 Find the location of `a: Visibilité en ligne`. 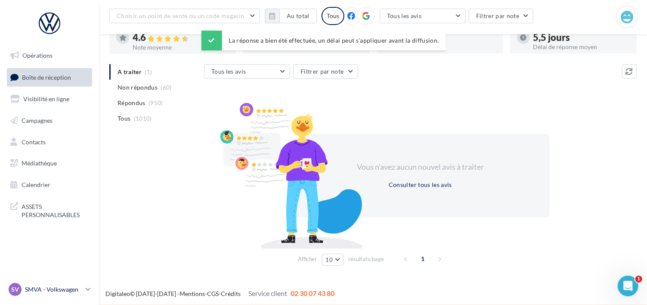

a: Visibilité en ligne is located at coordinates (50, 99).